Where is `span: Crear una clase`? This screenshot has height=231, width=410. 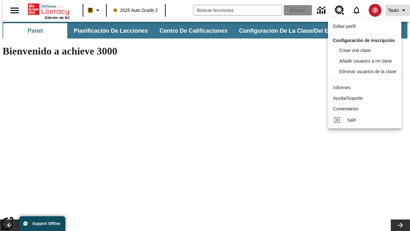
span: Crear una clase is located at coordinates (355, 50).